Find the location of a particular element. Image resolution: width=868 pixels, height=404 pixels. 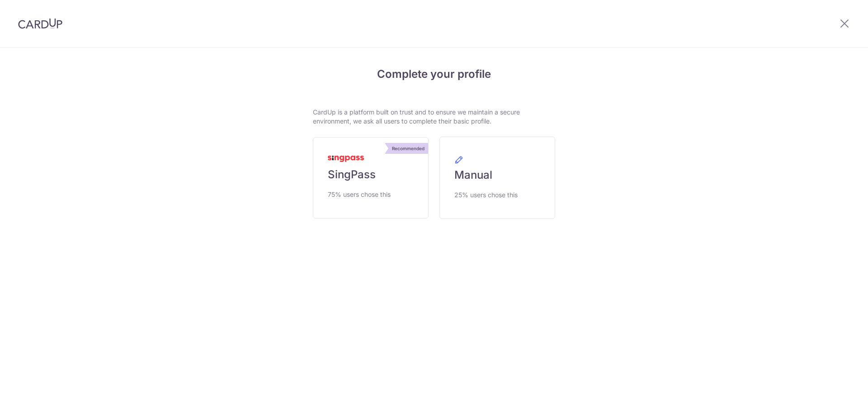

span: SingPass is located at coordinates (352, 175).